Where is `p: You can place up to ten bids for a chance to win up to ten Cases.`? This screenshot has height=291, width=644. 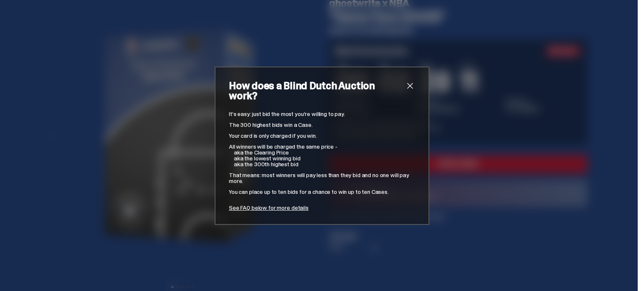 p: You can place up to ten bids for a chance to win up to ten Cases. is located at coordinates (322, 192).